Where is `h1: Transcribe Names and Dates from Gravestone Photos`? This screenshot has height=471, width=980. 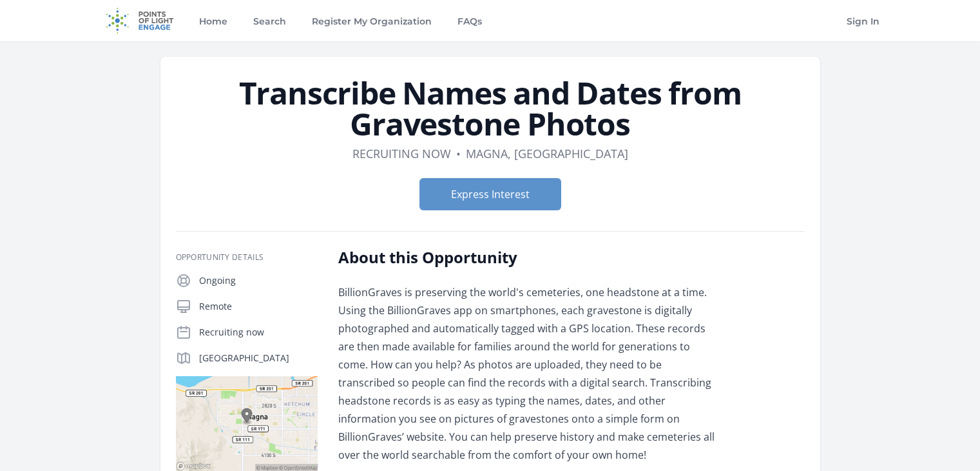
h1: Transcribe Names and Dates from Gravestone Photos is located at coordinates (490, 108).